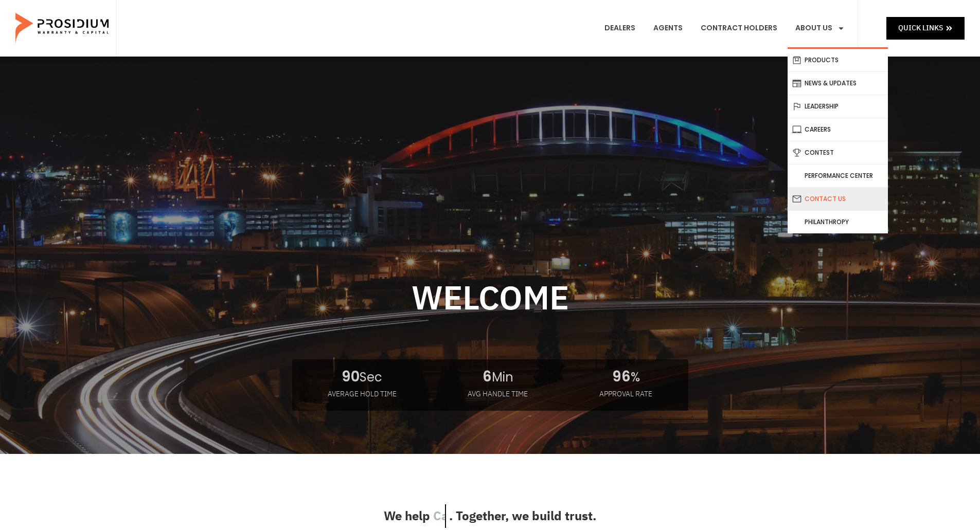 This screenshot has height=530, width=980. I want to click on a: Performance Center, so click(837, 176).